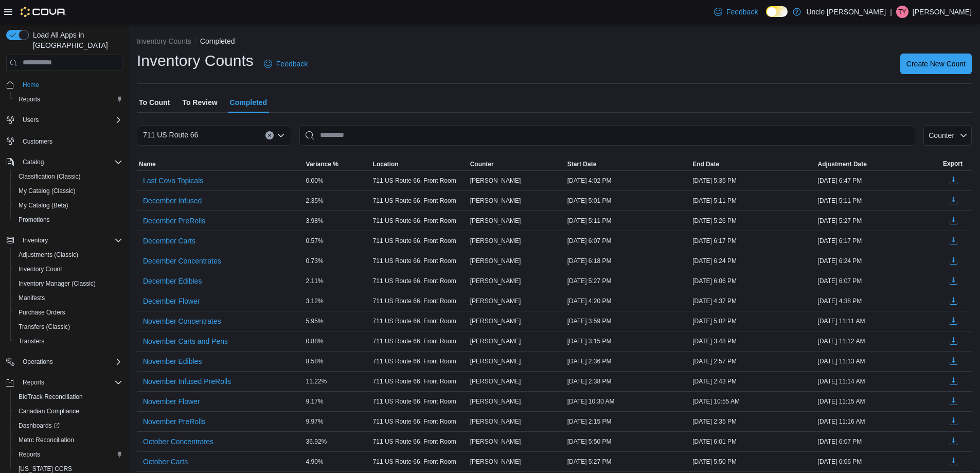 Image resolution: width=980 pixels, height=473 pixels. I want to click on div: 3.98%, so click(337, 221).